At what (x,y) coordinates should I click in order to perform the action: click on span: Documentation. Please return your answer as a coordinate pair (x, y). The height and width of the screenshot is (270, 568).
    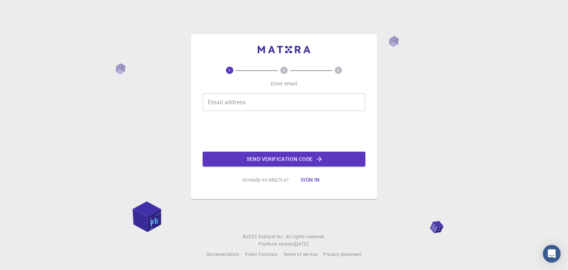
    Looking at the image, I should click on (223, 254).